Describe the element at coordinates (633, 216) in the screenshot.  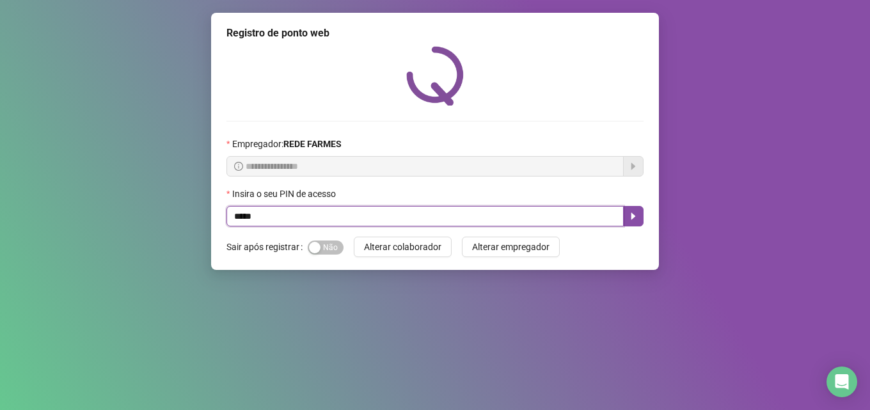
I see `span: caret-right` at that location.